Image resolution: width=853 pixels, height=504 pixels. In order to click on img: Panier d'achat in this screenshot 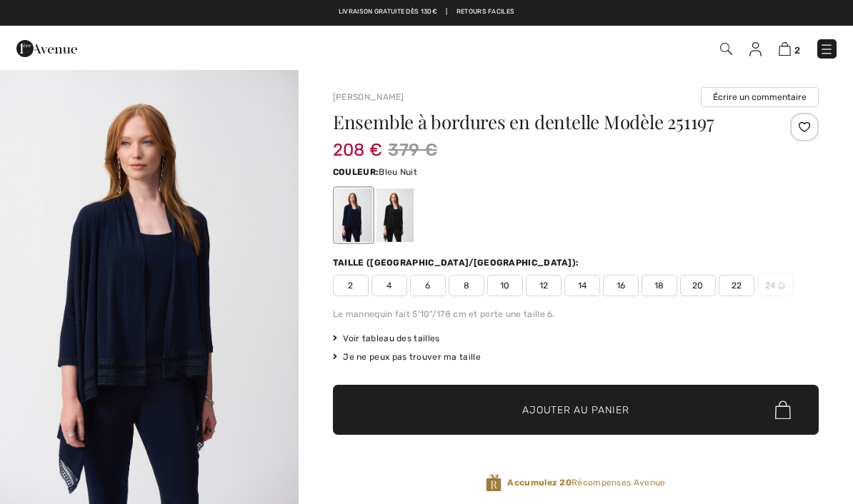, I will do `click(785, 49)`.